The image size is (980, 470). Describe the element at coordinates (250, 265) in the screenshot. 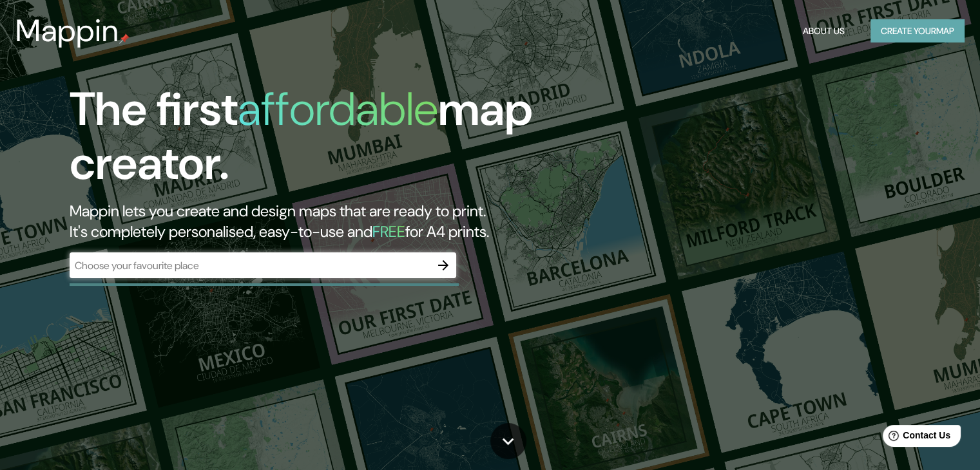

I see `input: Choose your favourite place` at that location.